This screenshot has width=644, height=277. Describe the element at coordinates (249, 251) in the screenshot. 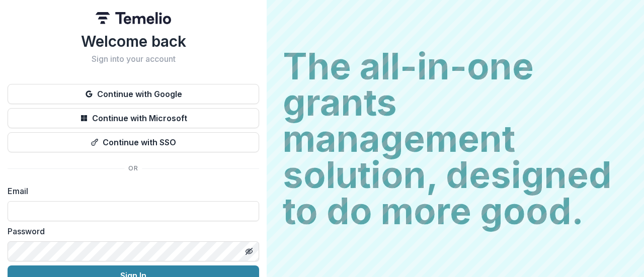

I see `button: Toggle password visibility` at that location.